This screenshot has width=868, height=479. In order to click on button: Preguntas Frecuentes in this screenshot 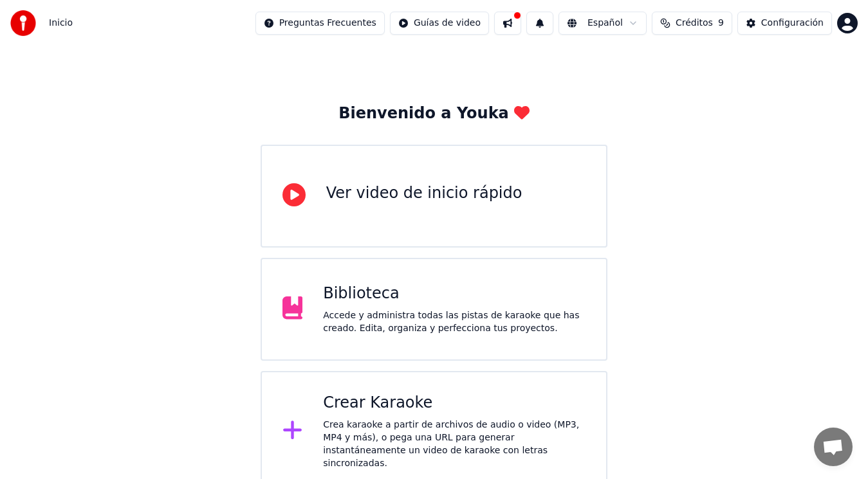, I will do `click(319, 23)`.